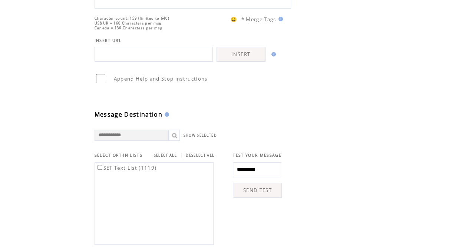  I want to click on span: Canada = 136 Characters per msg, so click(128, 28).